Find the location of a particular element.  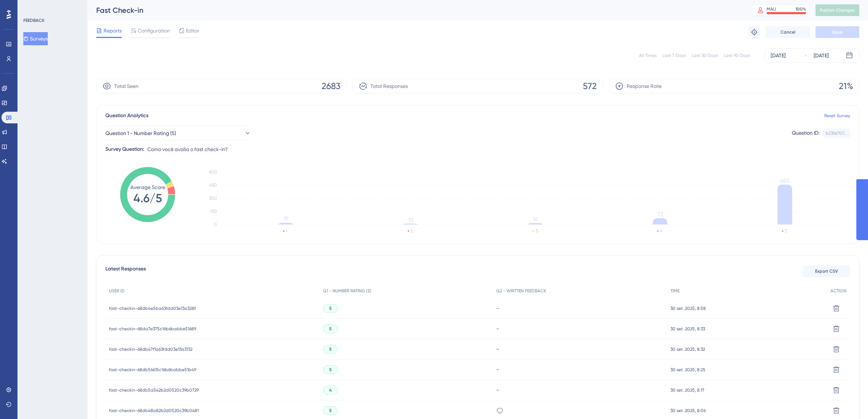

span: Question Analytics is located at coordinates (127, 116).